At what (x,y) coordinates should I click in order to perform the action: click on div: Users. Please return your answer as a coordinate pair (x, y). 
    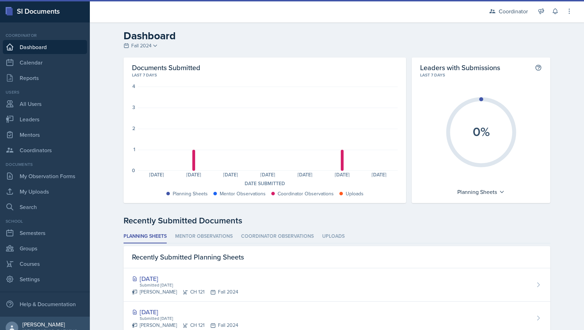
    Looking at the image, I should click on (45, 92).